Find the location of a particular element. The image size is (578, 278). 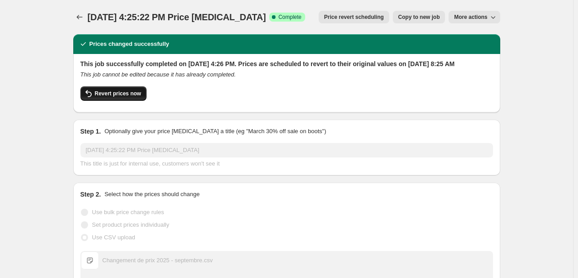

span: Use bulk price change rules is located at coordinates (128, 212).